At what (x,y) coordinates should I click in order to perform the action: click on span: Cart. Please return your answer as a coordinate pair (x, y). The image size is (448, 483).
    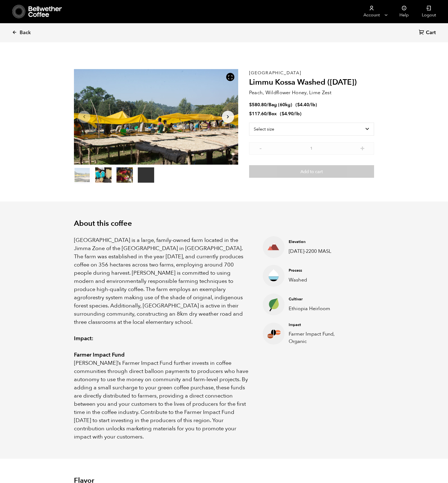
    Looking at the image, I should click on (431, 33).